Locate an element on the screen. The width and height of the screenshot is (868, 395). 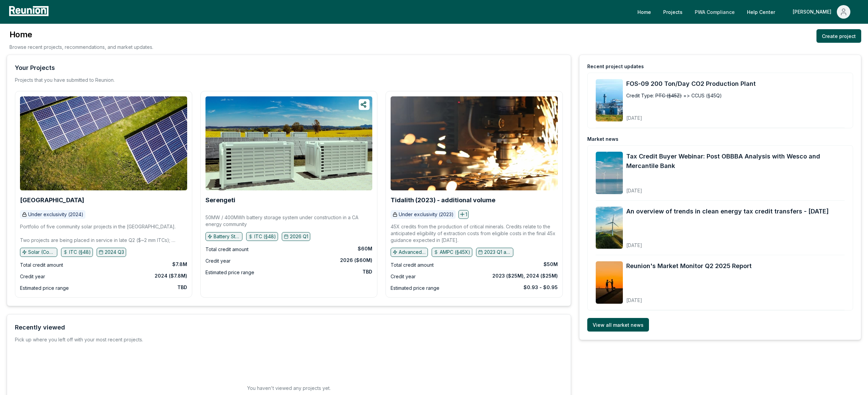
span: => CCUS (§45Q) is located at coordinates (703, 95).